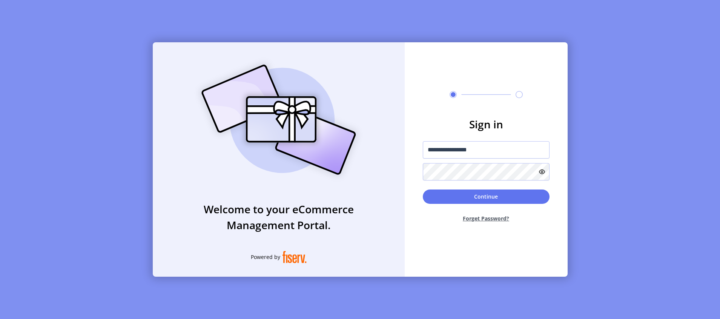 This screenshot has width=720, height=319. What do you see at coordinates (486, 124) in the screenshot?
I see `h3: Sign in` at bounding box center [486, 124].